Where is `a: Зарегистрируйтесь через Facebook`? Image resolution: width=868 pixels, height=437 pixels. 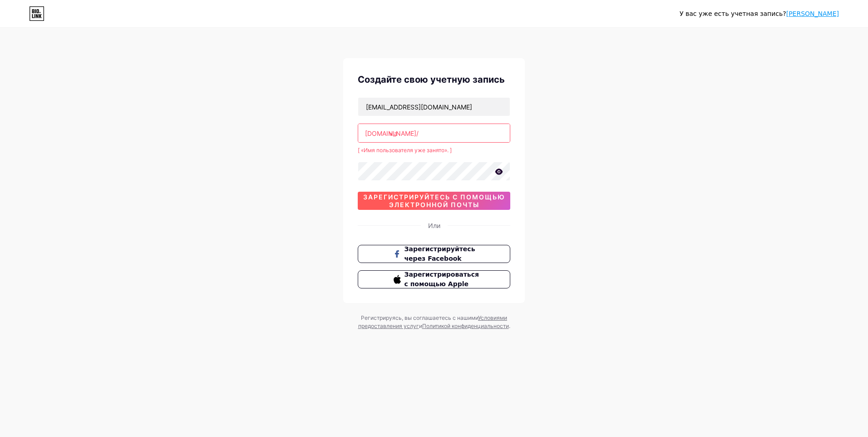
a: Зарегистрируйтесь через Facebook is located at coordinates (434, 254).